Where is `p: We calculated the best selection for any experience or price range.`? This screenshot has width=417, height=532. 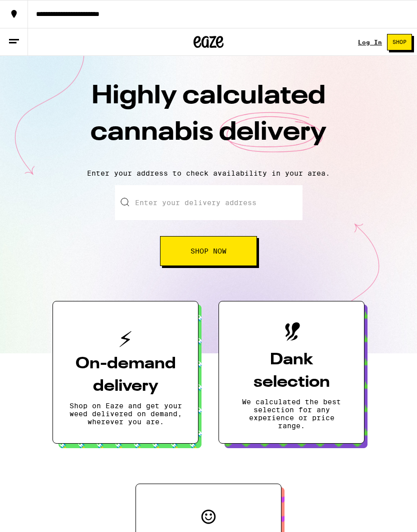 p: We calculated the best selection for any experience or price range. is located at coordinates (292, 414).